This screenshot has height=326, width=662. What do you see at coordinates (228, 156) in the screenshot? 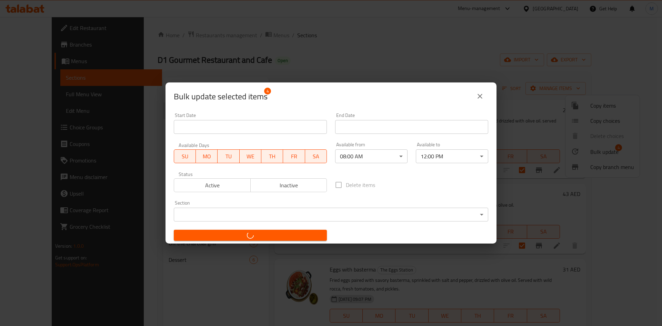
I see `button: TU` at bounding box center [228, 156].